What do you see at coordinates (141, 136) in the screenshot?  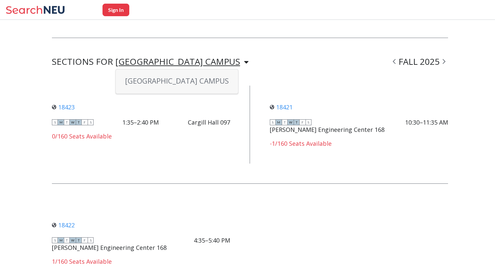 I see `div: 0/160 Seats Available` at bounding box center [141, 136].